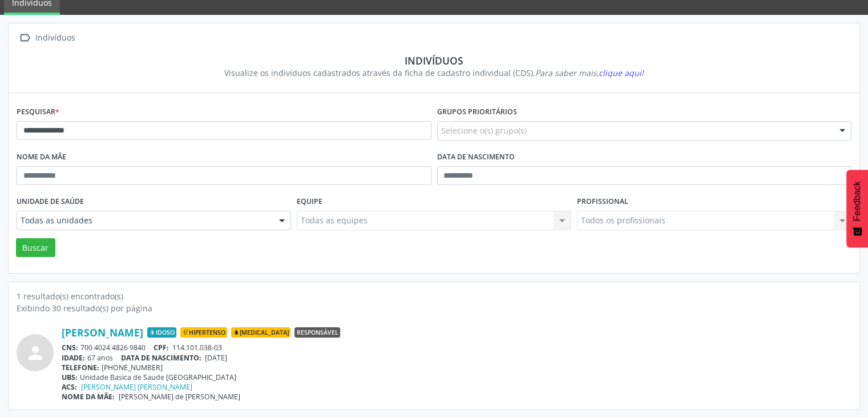 This screenshot has width=868, height=417. I want to click on span: clique aqui!, so click(621, 73).